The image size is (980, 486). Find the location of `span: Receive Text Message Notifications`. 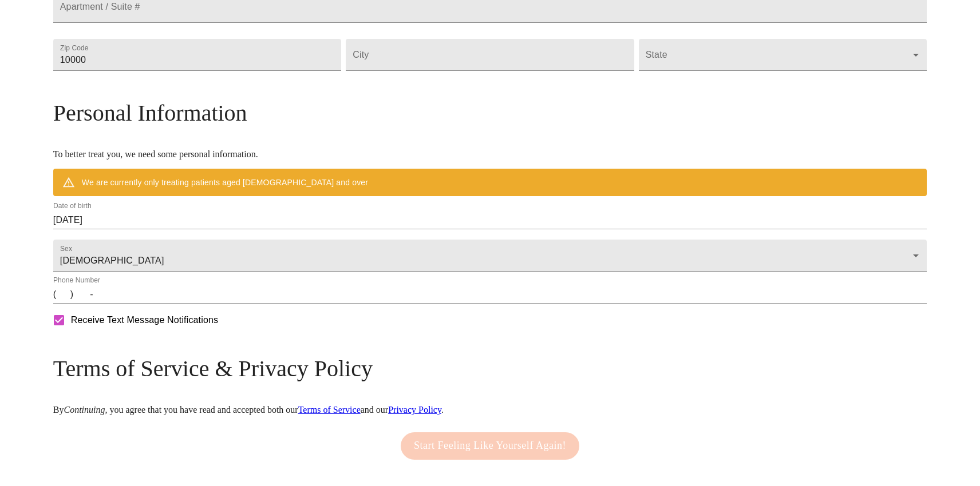

span: Receive Text Message Notifications is located at coordinates (144, 320).